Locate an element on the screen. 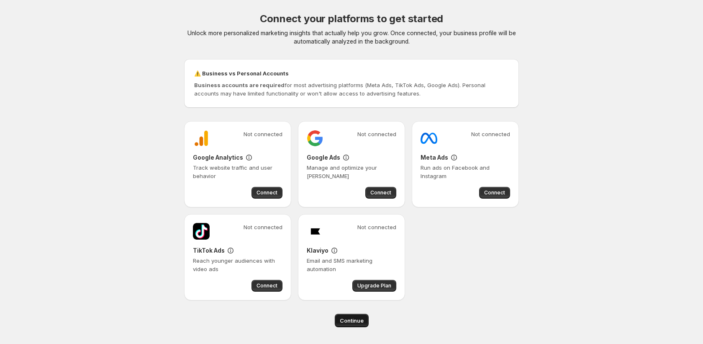 The height and width of the screenshot is (344, 703). p: Unlock more personalized marketing insights that actually help you grow. Once connected, your bus... is located at coordinates (352, 37).